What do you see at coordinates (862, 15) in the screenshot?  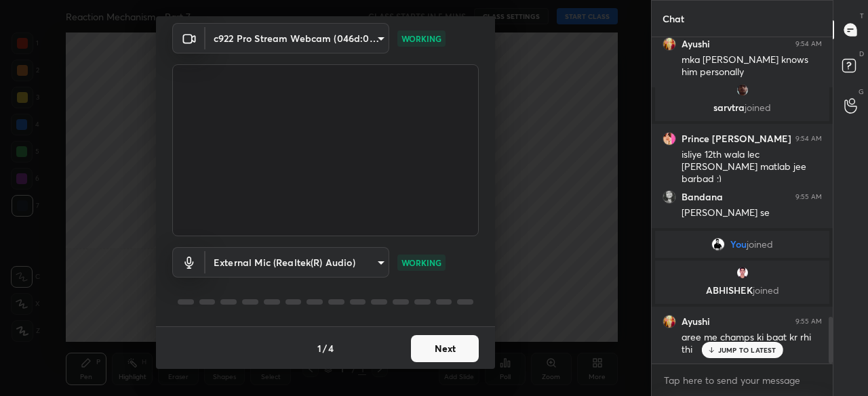 I see `p: T` at bounding box center [862, 15].